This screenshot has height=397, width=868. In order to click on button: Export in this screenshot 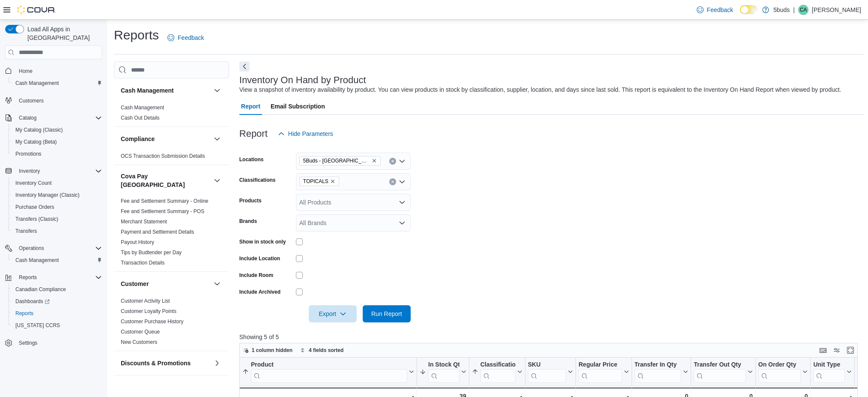, I will do `click(333, 314)`.